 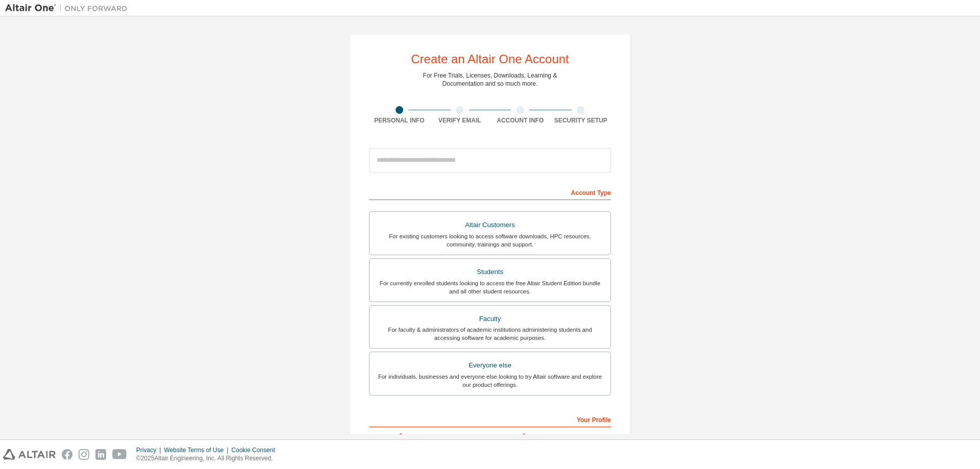 I want to click on div: For individuals, businesses and everyone else looking to try Altair software and explore our prod..., so click(x=490, y=380).